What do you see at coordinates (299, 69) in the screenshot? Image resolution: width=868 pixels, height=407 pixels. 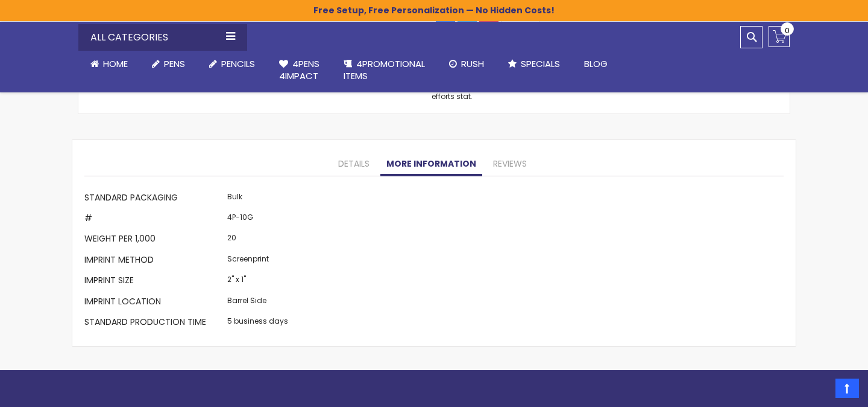 I see `span: 4Pens 4impact` at bounding box center [299, 69].